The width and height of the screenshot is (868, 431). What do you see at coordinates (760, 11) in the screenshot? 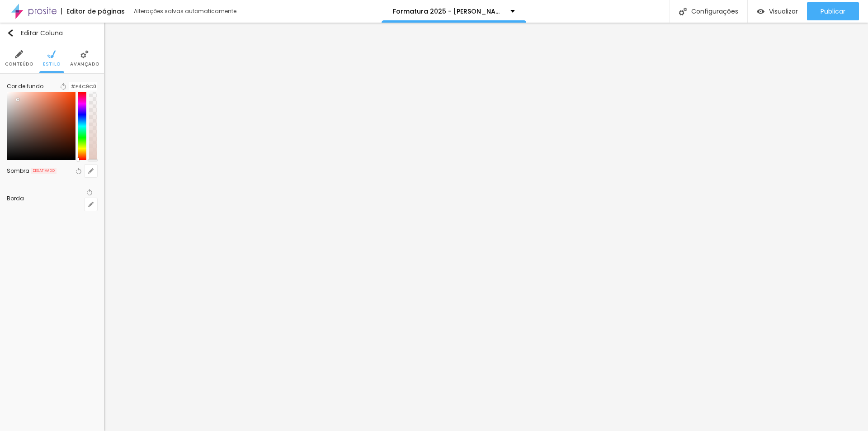
I see `img: view-1.svg` at bounding box center [760, 11].